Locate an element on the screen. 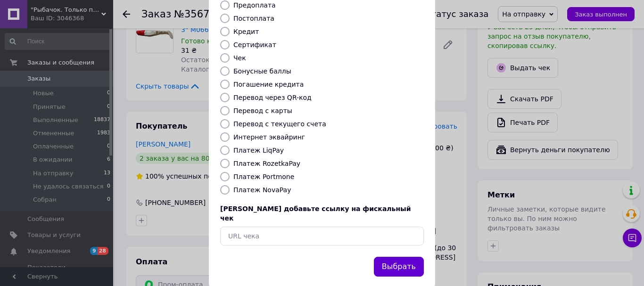  input: URL чека is located at coordinates (322, 236).